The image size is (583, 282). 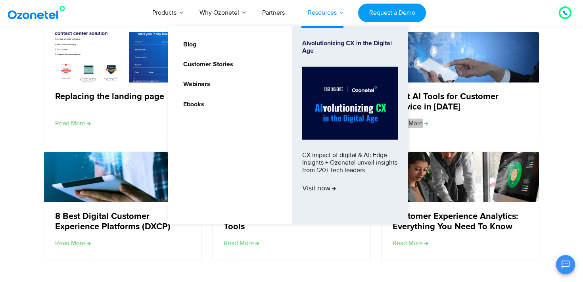 I want to click on span: Visit now, so click(x=319, y=189).